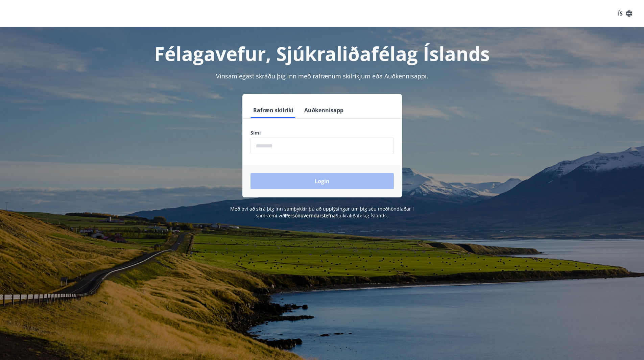 Image resolution: width=644 pixels, height=360 pixels. I want to click on a: Persónuverndarstefna, so click(310, 215).